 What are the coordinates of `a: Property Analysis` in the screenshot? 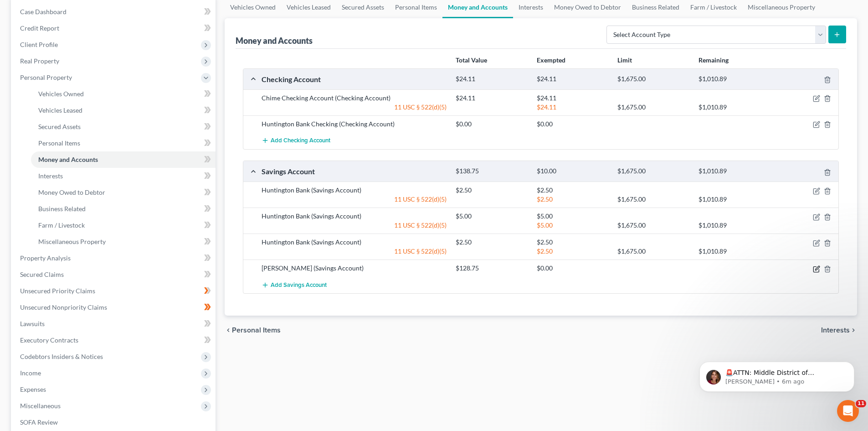 It's located at (114, 258).